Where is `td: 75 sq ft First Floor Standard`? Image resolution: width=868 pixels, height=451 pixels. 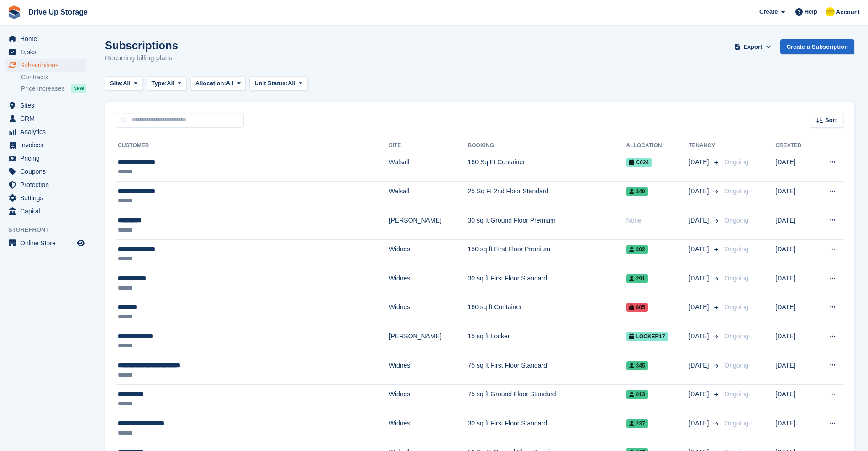 td: 75 sq ft First Floor Standard is located at coordinates (547, 371).